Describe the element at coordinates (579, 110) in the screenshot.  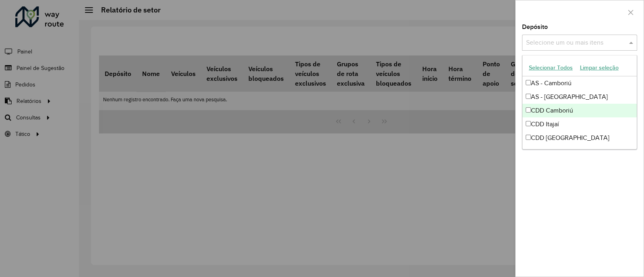
I see `div: CDD Camboriú` at that location.